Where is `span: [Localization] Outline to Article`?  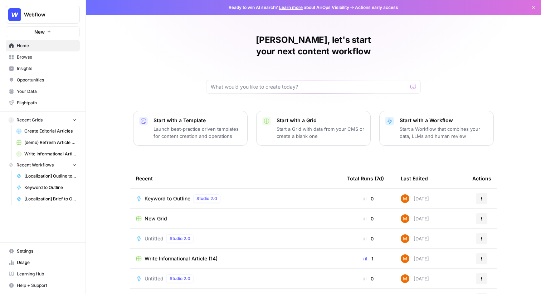 span: [Localization] Outline to Article is located at coordinates (50, 176).